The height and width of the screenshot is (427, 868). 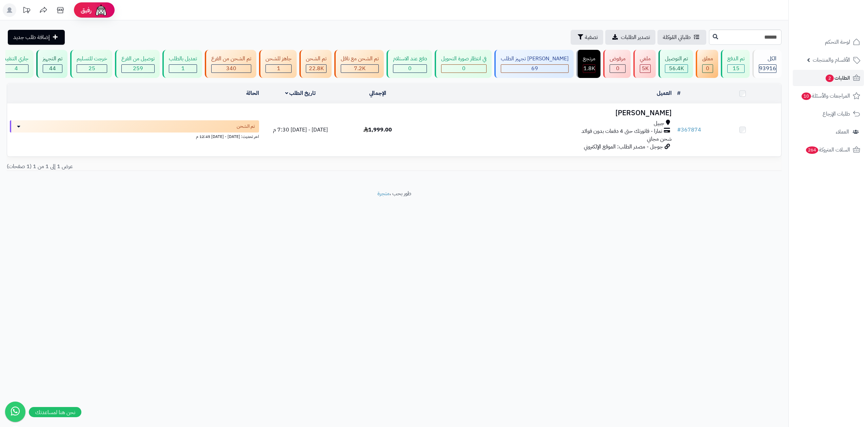 What do you see at coordinates (278, 64) in the screenshot?
I see `a: جاهز للشحن 1` at bounding box center [278, 64].